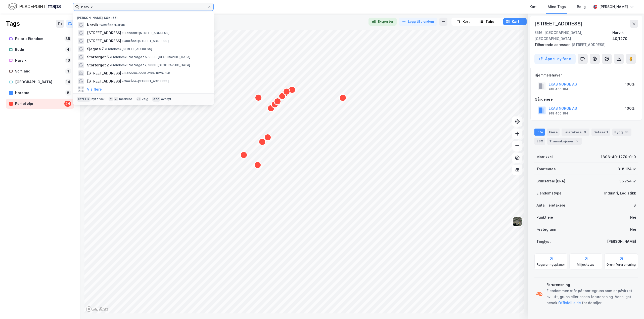 The image size is (644, 319). Describe the element at coordinates (581, 7) in the screenshot. I see `div: Bolig` at that location.